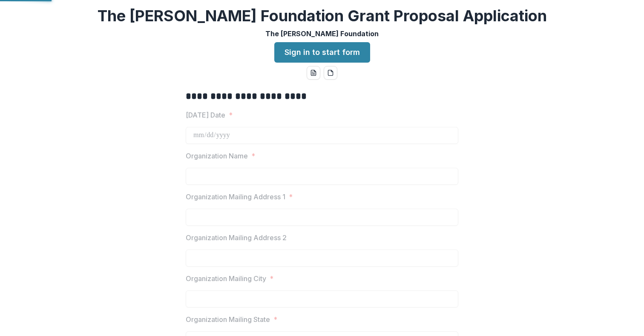 The width and height of the screenshot is (644, 336). Describe the element at coordinates (313, 73) in the screenshot. I see `button: word-download` at that location.